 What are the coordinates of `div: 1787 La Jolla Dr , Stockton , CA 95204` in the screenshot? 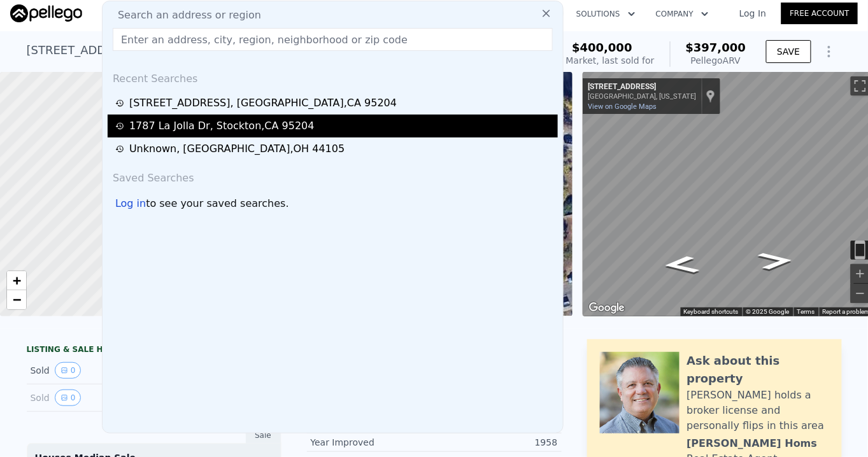 It's located at (221, 126).